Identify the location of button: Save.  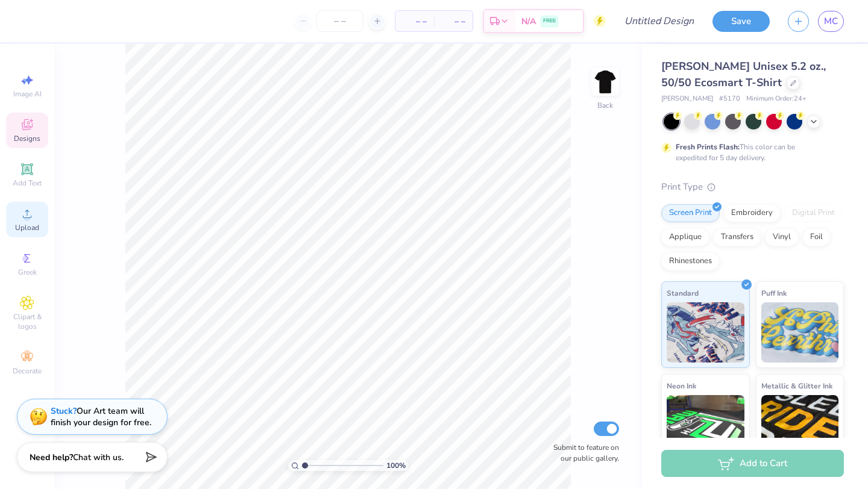
(741, 21).